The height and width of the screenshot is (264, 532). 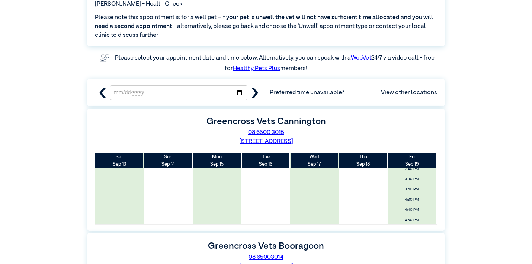 What do you see at coordinates (363, 160) in the screenshot?
I see `th: Sep 18` at bounding box center [363, 160].